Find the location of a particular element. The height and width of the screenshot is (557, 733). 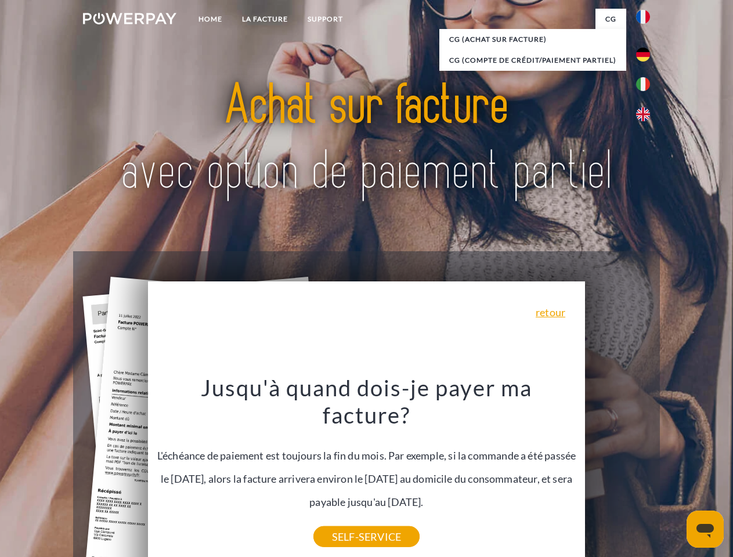

img: logo-powerpay-white.svg is located at coordinates (129, 19).